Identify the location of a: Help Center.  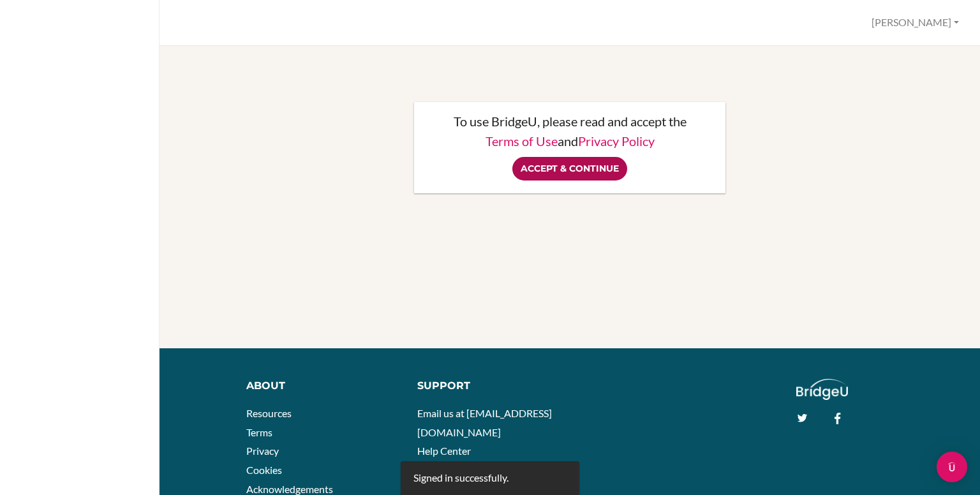
(444, 450).